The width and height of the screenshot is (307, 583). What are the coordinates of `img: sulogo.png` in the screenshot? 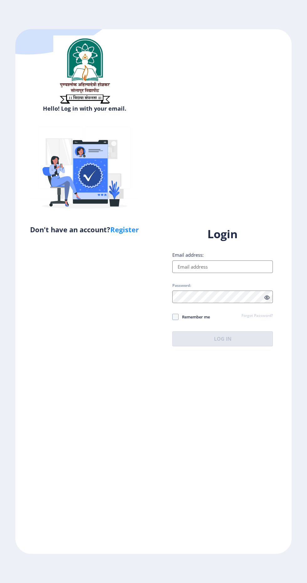 It's located at (85, 71).